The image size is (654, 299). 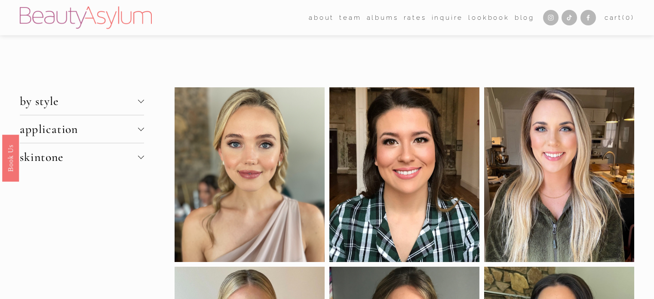 I want to click on a: Facebook, so click(x=588, y=18).